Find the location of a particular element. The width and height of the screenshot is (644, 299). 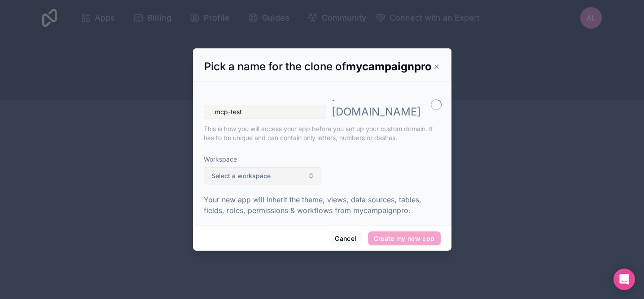

button: Select Button is located at coordinates (263, 176).